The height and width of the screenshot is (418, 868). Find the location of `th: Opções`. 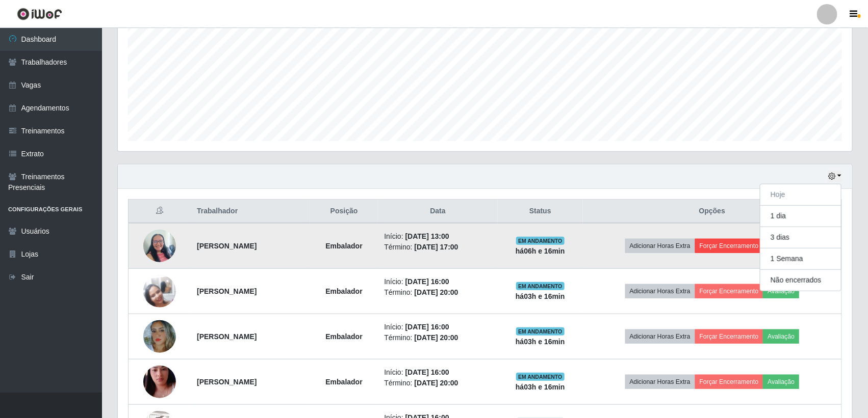

th: Opções is located at coordinates (712, 211).